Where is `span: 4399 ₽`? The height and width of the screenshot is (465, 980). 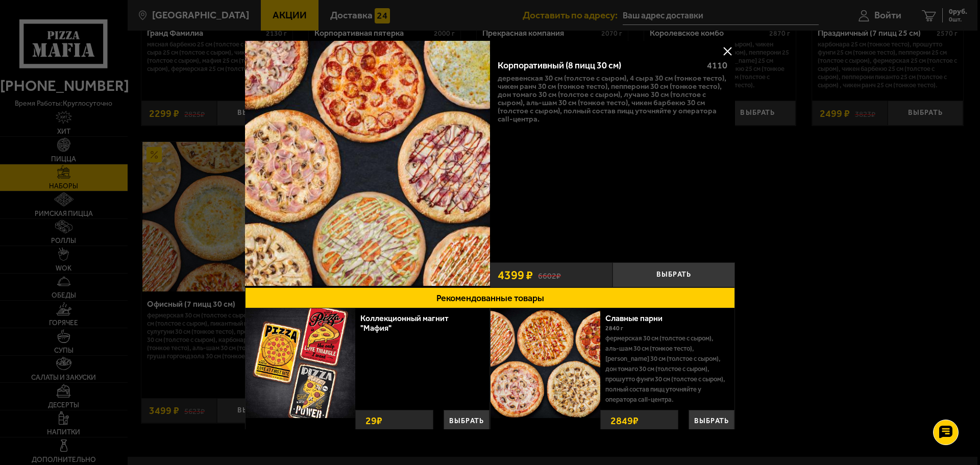 span: 4399 ₽ is located at coordinates (515, 275).